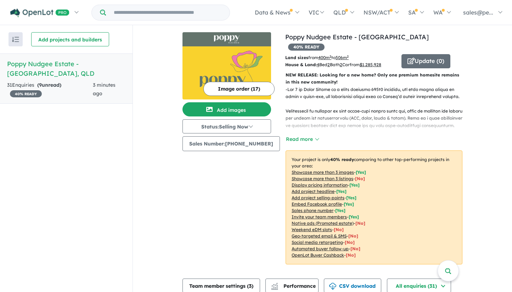  What do you see at coordinates (104, 89) in the screenshot?
I see `span: 3 minutes ago` at bounding box center [104, 89].